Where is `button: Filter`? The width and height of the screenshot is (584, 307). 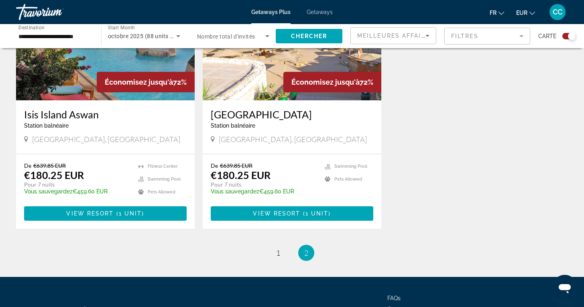
button: Filter is located at coordinates (487, 36).